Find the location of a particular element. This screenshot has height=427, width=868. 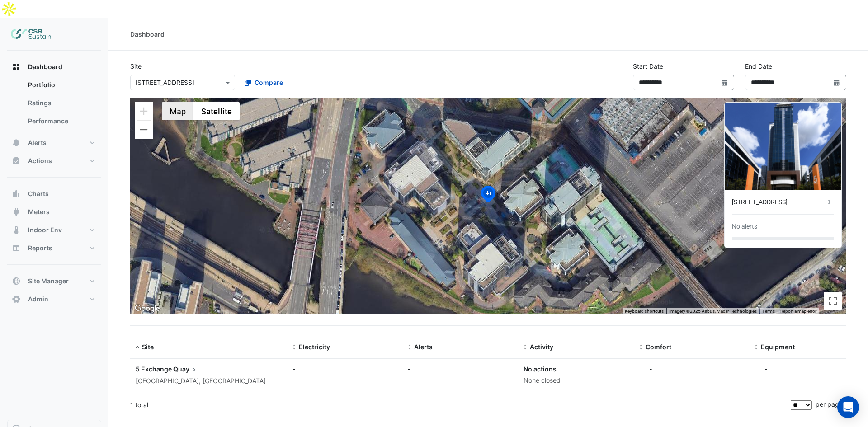

span: Equipment is located at coordinates (778, 347).